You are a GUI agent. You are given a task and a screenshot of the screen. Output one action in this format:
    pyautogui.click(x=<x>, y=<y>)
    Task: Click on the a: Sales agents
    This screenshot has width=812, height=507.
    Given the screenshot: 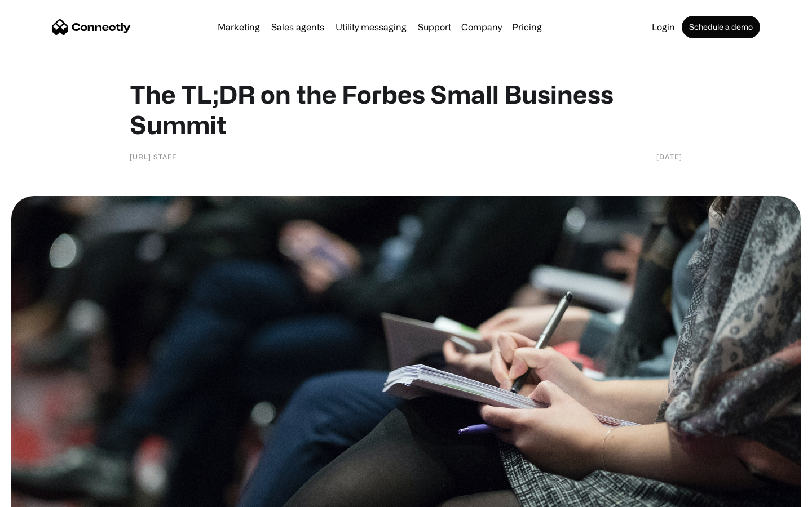 What is the action you would take?
    pyautogui.click(x=298, y=27)
    